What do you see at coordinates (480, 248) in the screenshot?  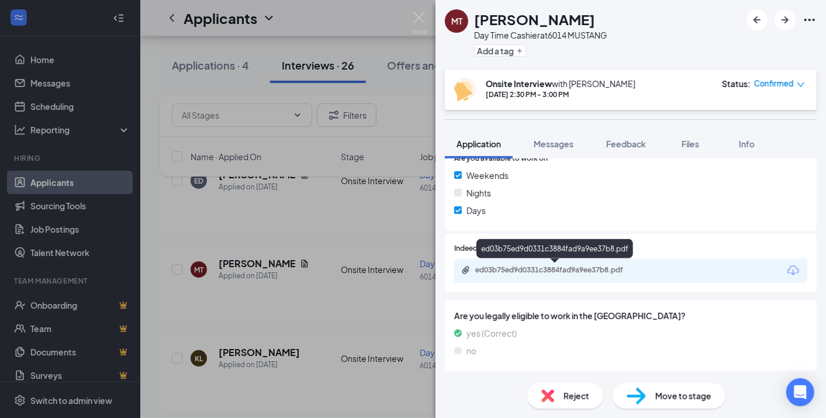 I see `span: Indeed Resume` at bounding box center [480, 248].